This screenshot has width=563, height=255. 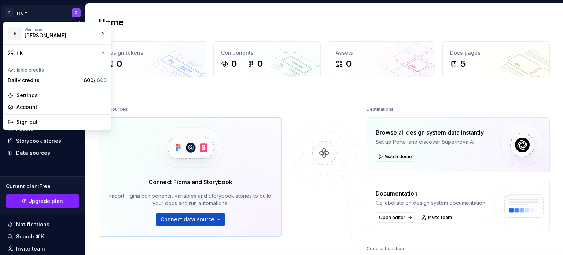 I want to click on div: Available credits, so click(x=57, y=69).